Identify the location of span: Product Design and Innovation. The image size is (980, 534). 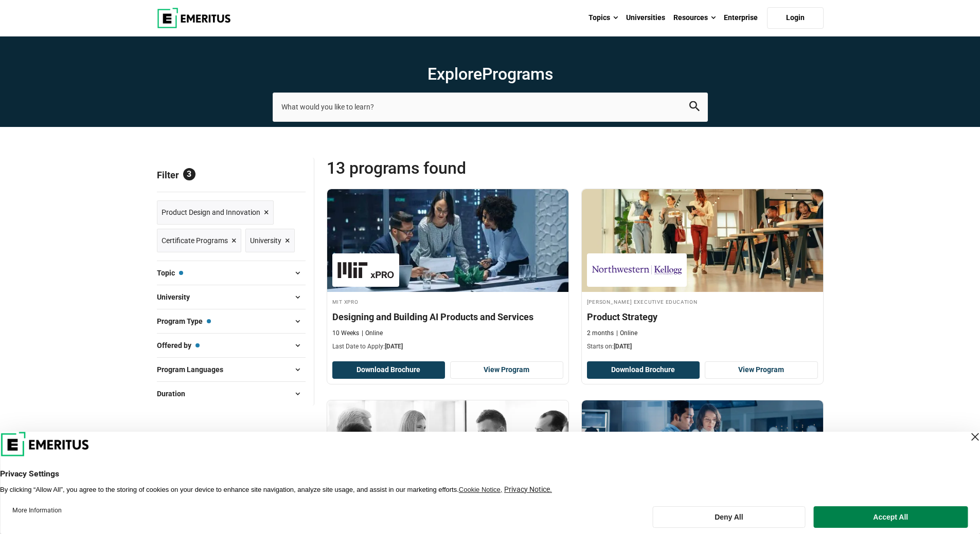
(211, 212).